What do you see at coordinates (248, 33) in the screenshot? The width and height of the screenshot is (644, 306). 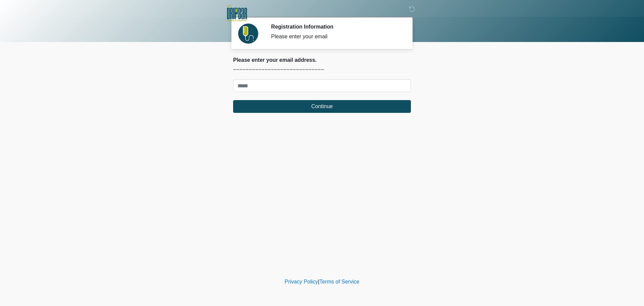 I see `img: Agent Avatar` at bounding box center [248, 33].